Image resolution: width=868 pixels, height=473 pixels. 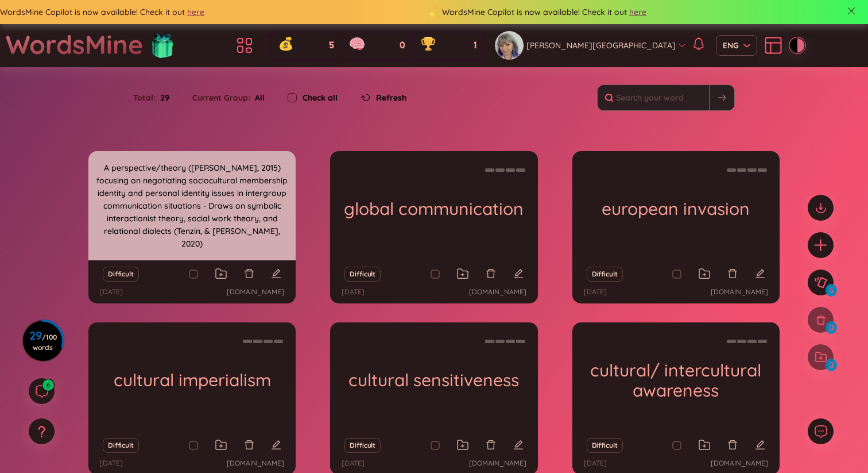 What do you see at coordinates (48, 385) in the screenshot?
I see `sup: 6` at bounding box center [48, 385].